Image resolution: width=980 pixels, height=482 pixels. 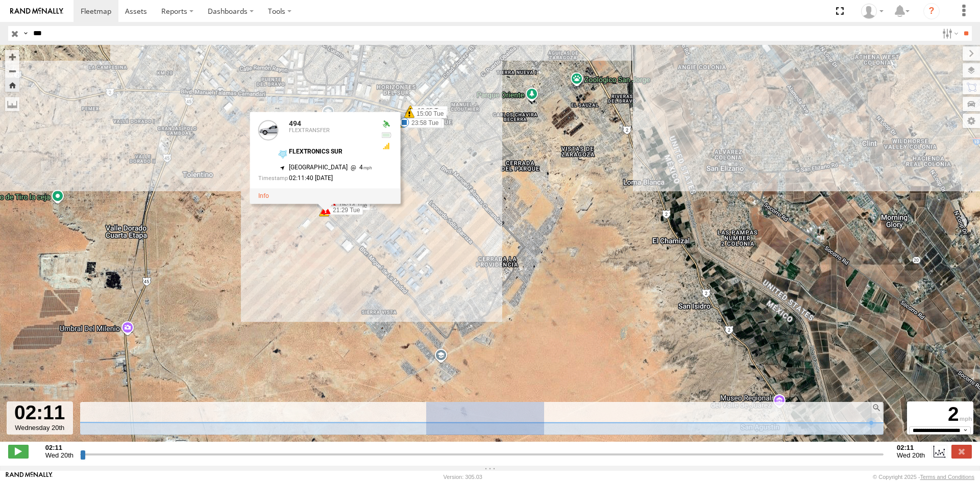 What do you see at coordinates (428, 114) in the screenshot?
I see `label: 15:00 Tue` at bounding box center [428, 114].